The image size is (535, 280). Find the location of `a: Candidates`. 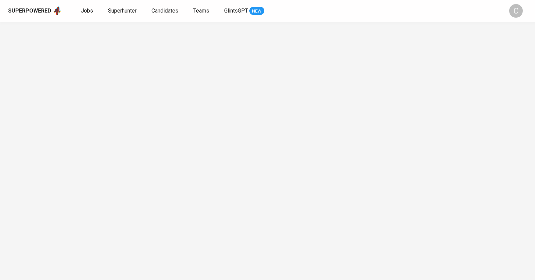

a: Candidates is located at coordinates (165, 11).